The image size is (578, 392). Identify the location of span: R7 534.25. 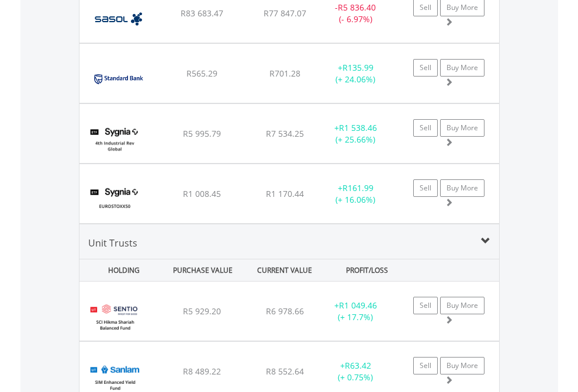
(284, 133).